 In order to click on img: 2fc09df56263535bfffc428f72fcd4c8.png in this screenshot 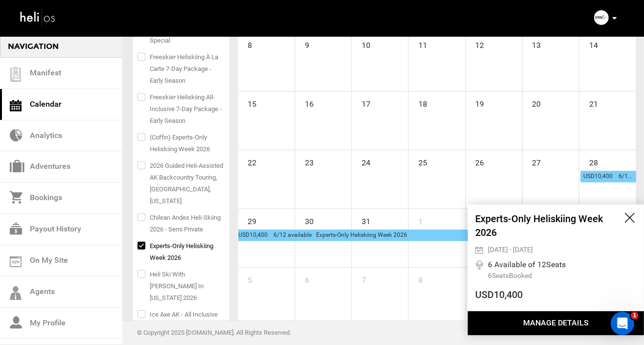, I will do `click(602, 18)`.